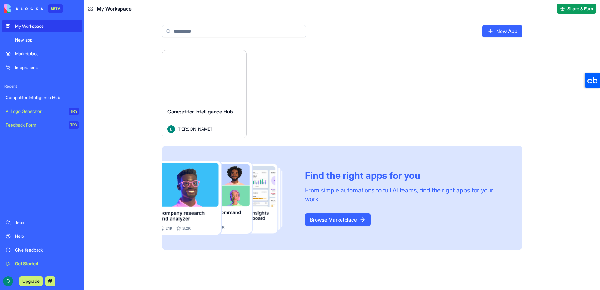 This screenshot has width=600, height=290. Describe the element at coordinates (42, 86) in the screenshot. I see `span: Recent` at that location.